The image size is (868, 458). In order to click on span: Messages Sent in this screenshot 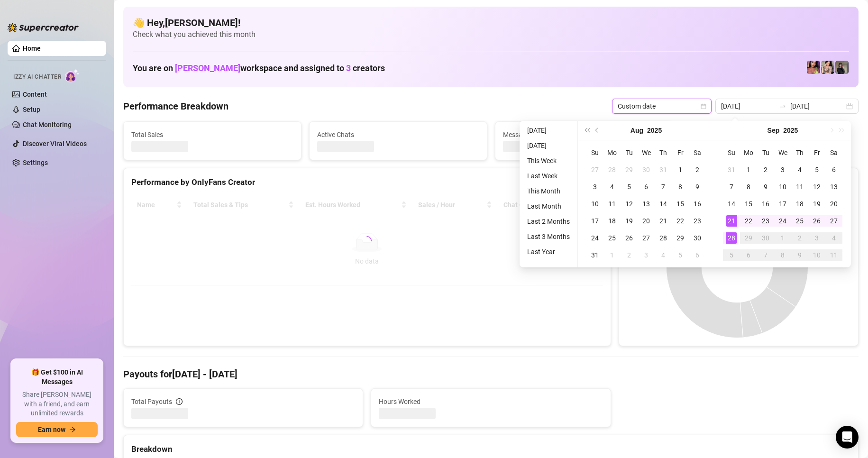, I will do `click(584, 134)`.